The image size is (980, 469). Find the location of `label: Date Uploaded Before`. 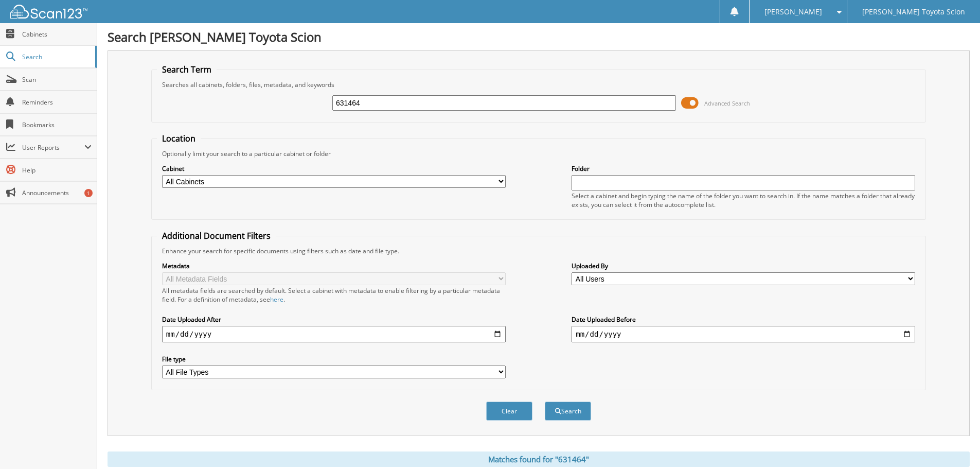

label: Date Uploaded Before is located at coordinates (743, 320).